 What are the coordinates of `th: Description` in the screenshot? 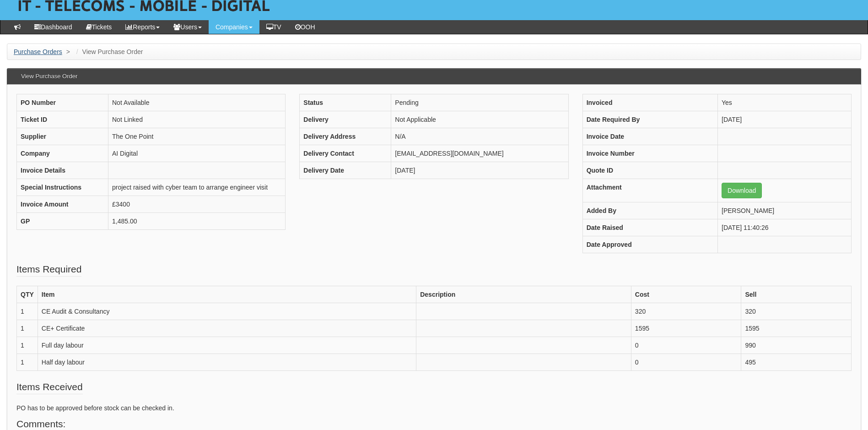 It's located at (523, 294).